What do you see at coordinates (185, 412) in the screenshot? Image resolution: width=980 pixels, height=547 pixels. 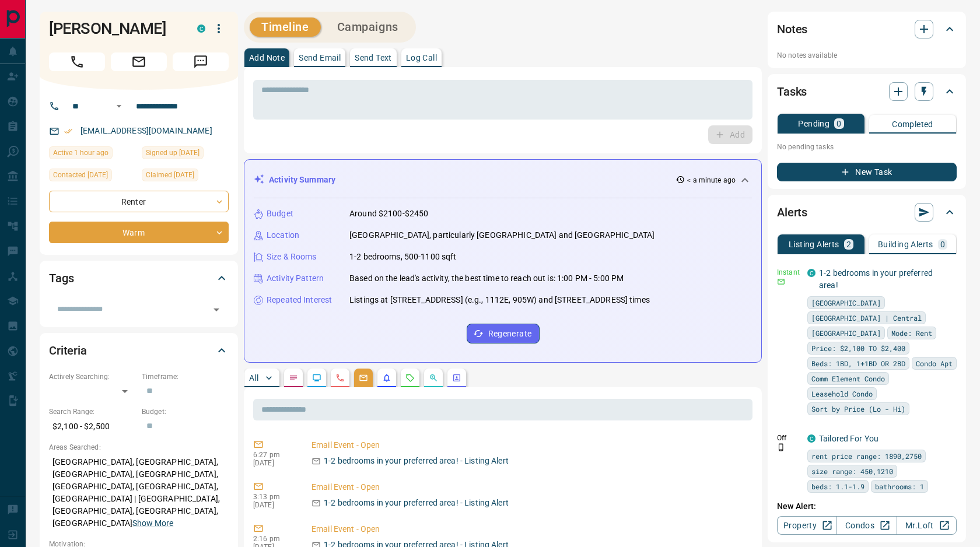 I see `p: Budget:` at bounding box center [185, 412].